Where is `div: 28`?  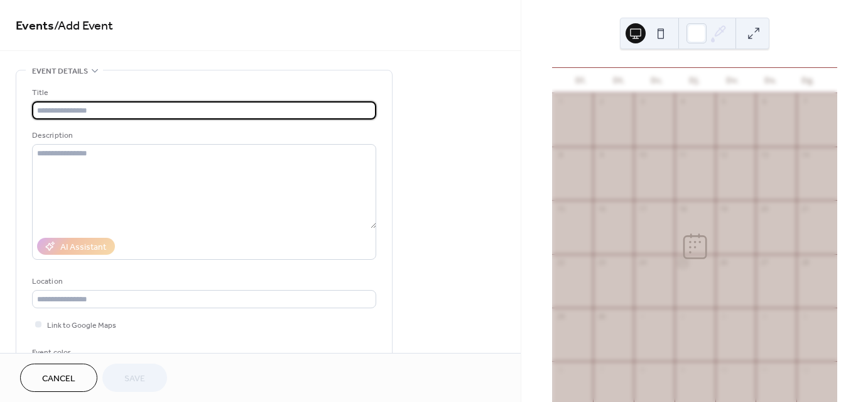 div: 28 is located at coordinates (805, 262).